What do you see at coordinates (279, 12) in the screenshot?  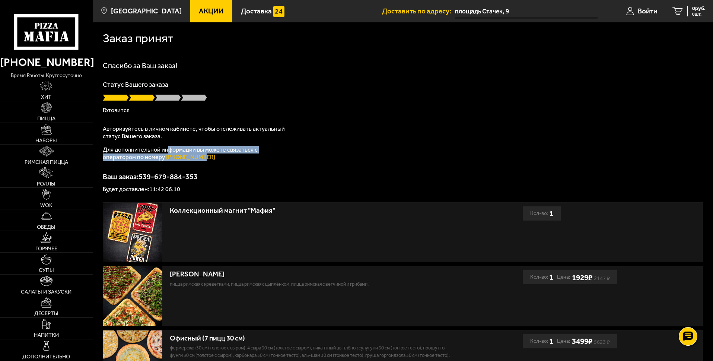 I see `img: 15daf4d41897b9f0e9f617042186c801.svg` at bounding box center [279, 12].